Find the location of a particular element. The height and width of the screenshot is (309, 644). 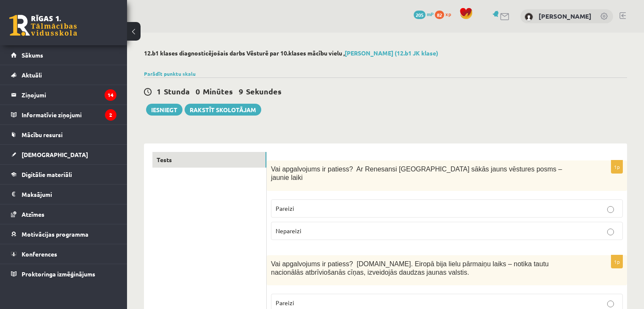

span: Aktuāli is located at coordinates (32, 75).